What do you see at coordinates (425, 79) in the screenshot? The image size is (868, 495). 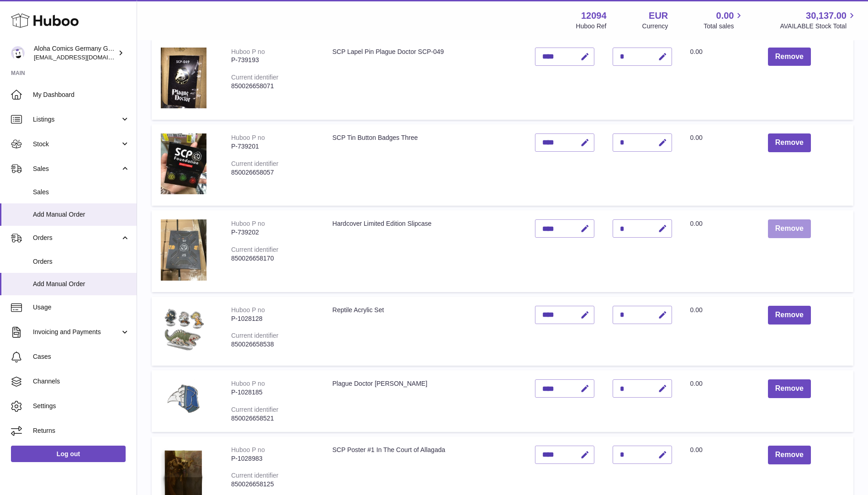 I see `td: SCP Lapel Pin Plague Doctor SCP-049` at bounding box center [425, 79].